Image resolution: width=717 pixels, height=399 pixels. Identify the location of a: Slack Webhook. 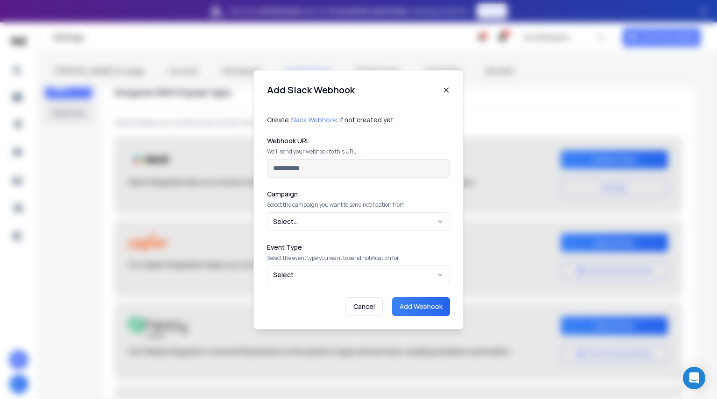
(314, 120).